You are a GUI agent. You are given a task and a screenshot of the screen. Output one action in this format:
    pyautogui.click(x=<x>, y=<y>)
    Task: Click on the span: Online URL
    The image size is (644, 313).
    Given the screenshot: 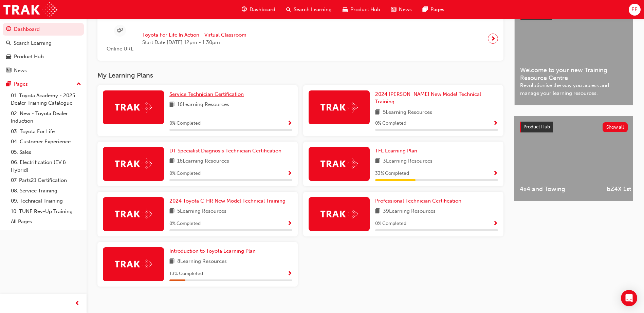 What is the action you would take?
    pyautogui.click(x=120, y=49)
    